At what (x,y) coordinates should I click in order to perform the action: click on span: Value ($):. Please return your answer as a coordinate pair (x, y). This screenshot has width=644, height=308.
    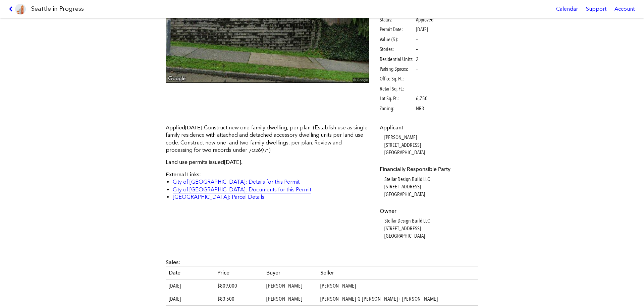
    Looking at the image, I should click on (397, 40).